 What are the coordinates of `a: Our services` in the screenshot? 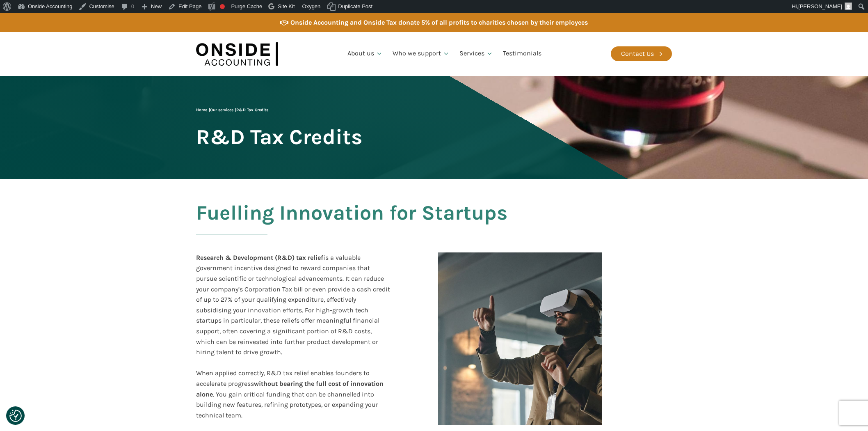 It's located at (222, 110).